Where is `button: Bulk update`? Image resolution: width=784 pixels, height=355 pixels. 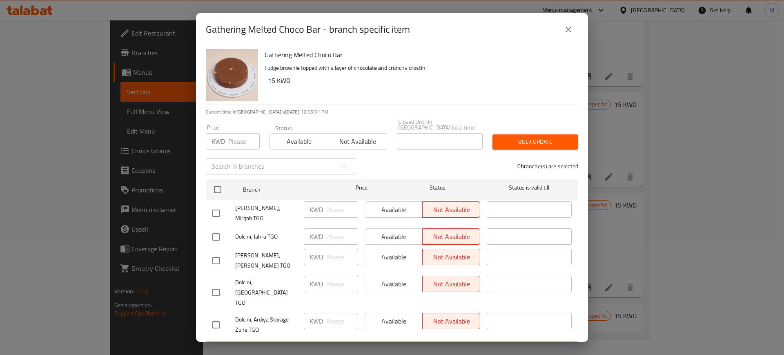
button: Bulk update is located at coordinates (536, 142).